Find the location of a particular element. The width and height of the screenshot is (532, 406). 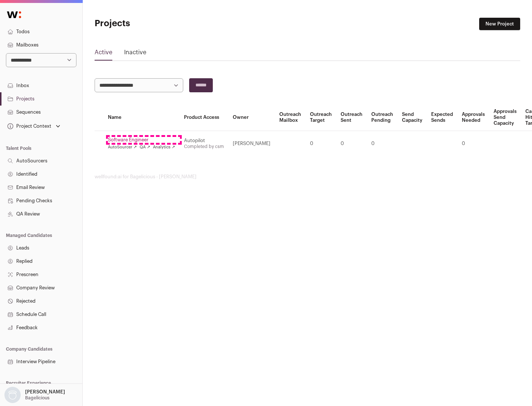

th: Name is located at coordinates (142, 118).